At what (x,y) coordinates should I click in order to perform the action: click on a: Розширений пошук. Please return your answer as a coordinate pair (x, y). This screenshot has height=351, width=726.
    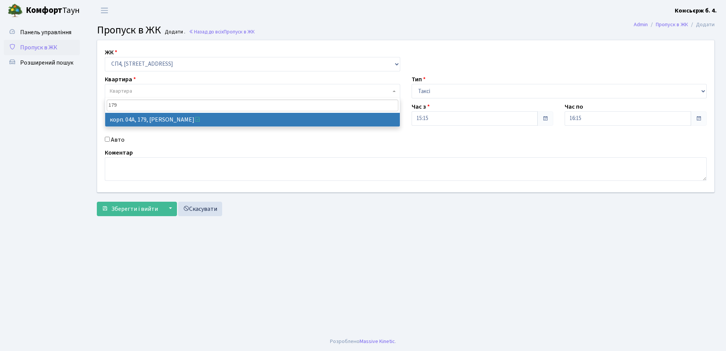
    Looking at the image, I should click on (42, 63).